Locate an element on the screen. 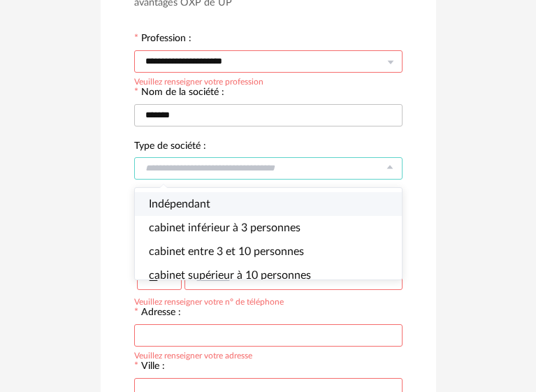 This screenshot has height=392, width=536. label: Ville : is located at coordinates (149, 367).